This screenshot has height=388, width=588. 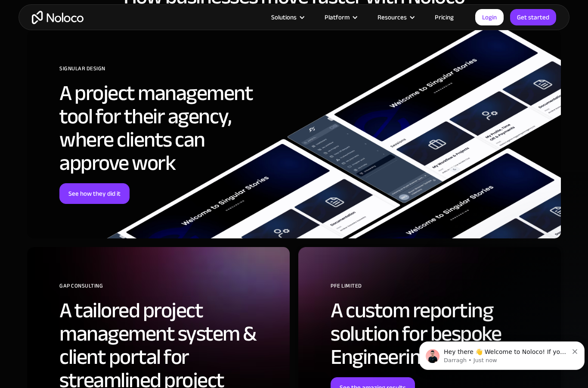 What do you see at coordinates (439, 288) in the screenshot?
I see `div: PFE Limited` at bounding box center [439, 288].